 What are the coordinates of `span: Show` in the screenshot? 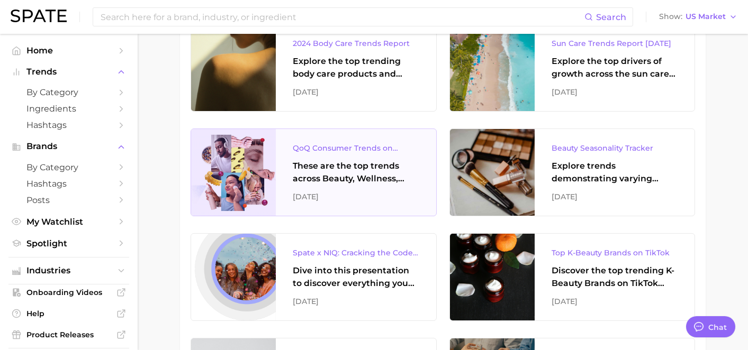 It's located at (670, 16).